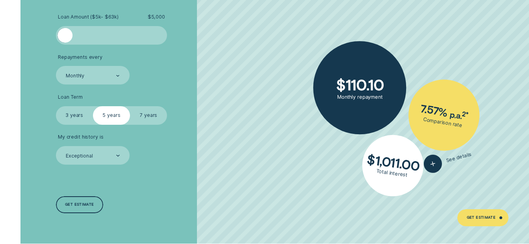  Describe the element at coordinates (88, 17) in the screenshot. I see `span: Loan Amount ( $5k - $63k )` at that location.